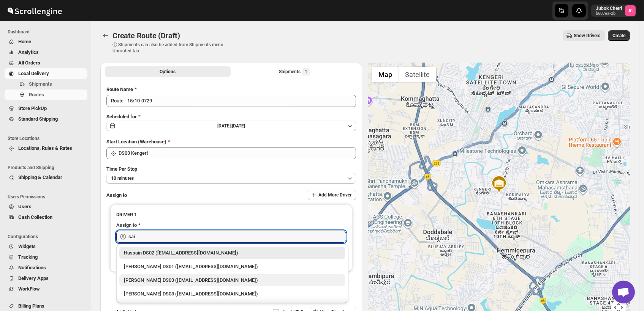 Image resolution: width=644 pixels, height=311 pixels. Describe the element at coordinates (630, 11) in the screenshot. I see `text: JC` at that location.